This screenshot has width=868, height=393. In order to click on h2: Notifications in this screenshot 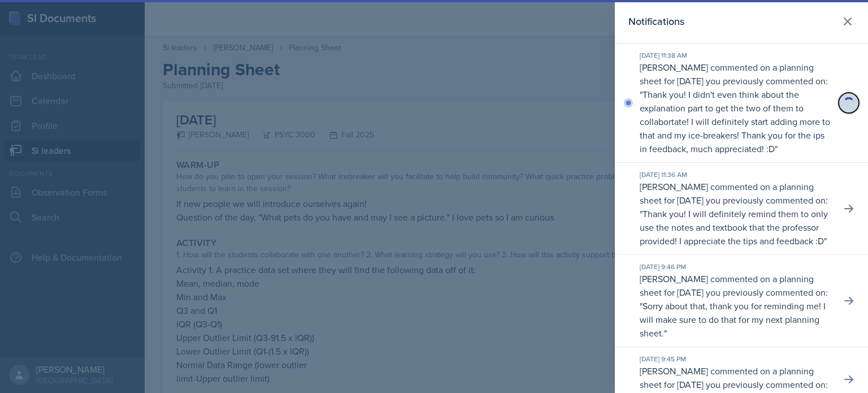, I will do `click(656, 22)`.